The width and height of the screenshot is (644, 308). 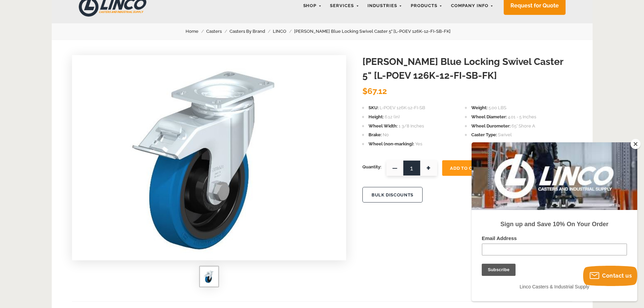 I want to click on span: Wheel Diameter, so click(x=489, y=117).